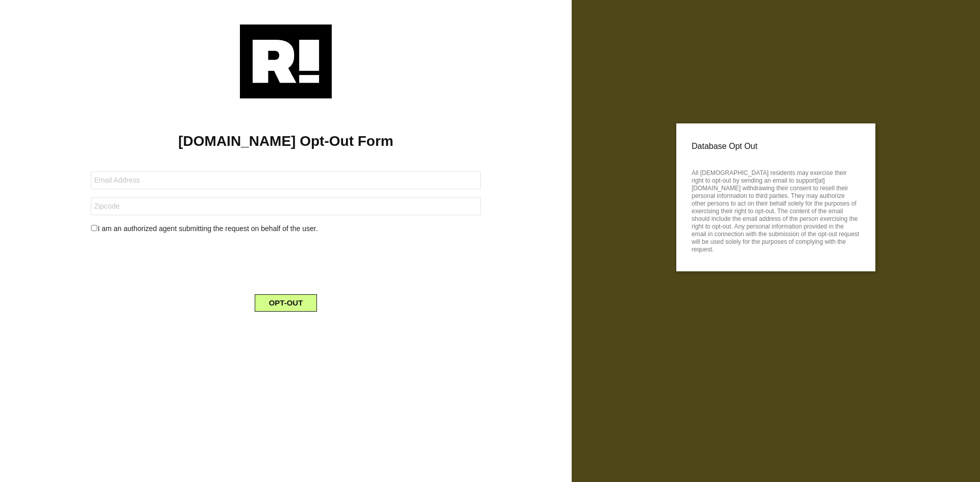  Describe the element at coordinates (285, 206) in the screenshot. I see `input: Zipcode` at that location.